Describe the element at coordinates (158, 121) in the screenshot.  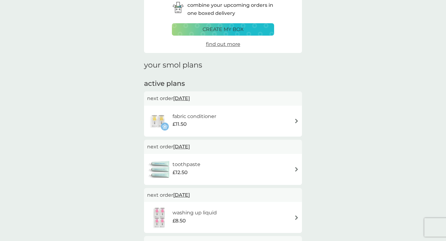
I see `img: fabric conditioner` at that location.